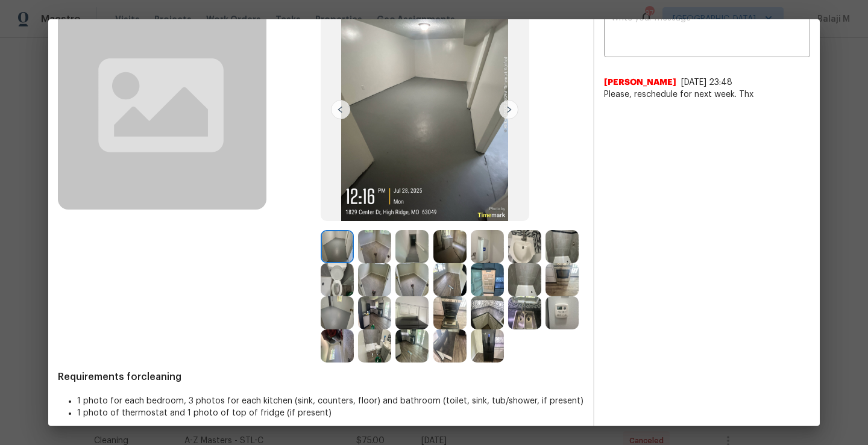 The width and height of the screenshot is (868, 445). What do you see at coordinates (330, 413) in the screenshot?
I see `li: 1 photo of thermostat and 1 photo of top of fridge (if present)` at bounding box center [330, 413].